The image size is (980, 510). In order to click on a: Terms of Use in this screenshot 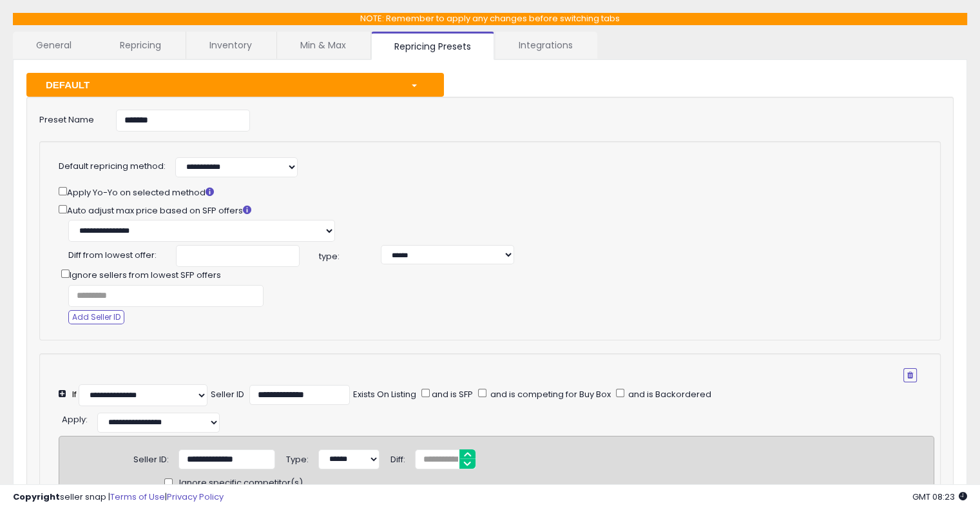, I will do `click(137, 496)`.